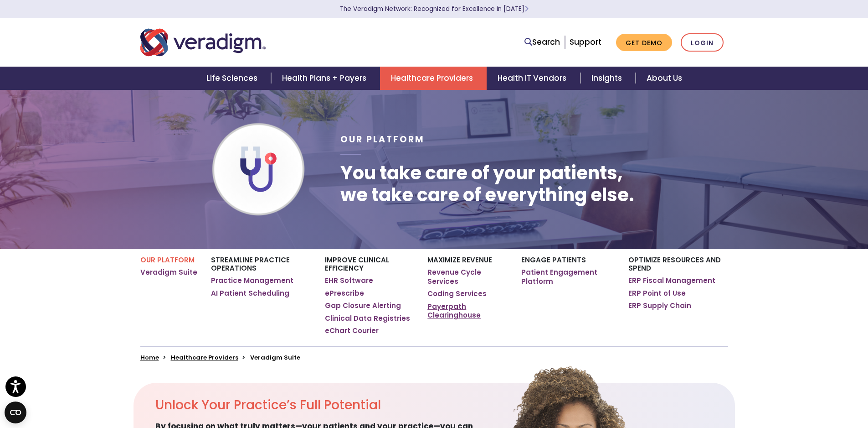  What do you see at coordinates (660, 305) in the screenshot?
I see `a: ERP Supply Chain` at bounding box center [660, 305].